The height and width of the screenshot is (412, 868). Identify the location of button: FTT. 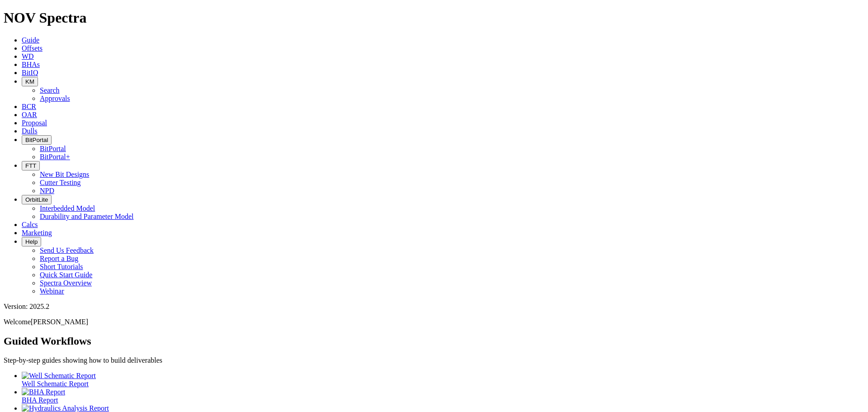
(30, 165).